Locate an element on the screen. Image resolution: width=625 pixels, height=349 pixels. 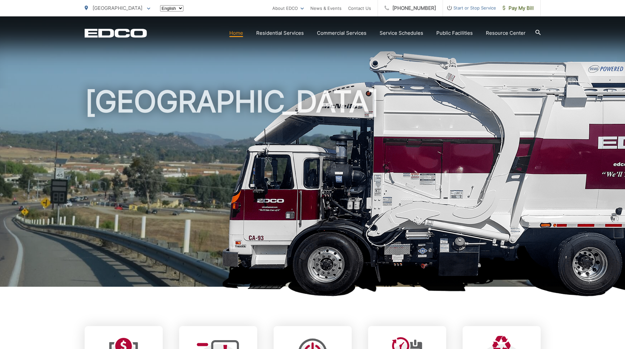
a: Commercial Services is located at coordinates (341, 33).